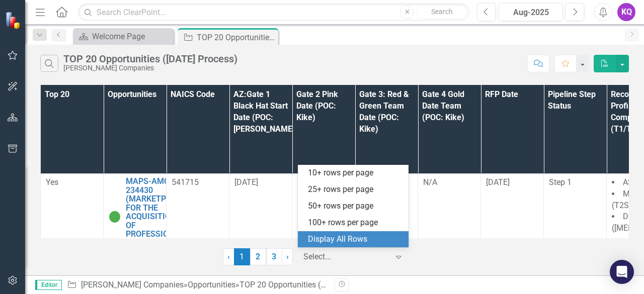  I want to click on a: MAPS-AMC-234430 (MARKETPLACE FOR THE ACQUISITION OF PROFESSIONAL SERVICES), so click(155, 212).